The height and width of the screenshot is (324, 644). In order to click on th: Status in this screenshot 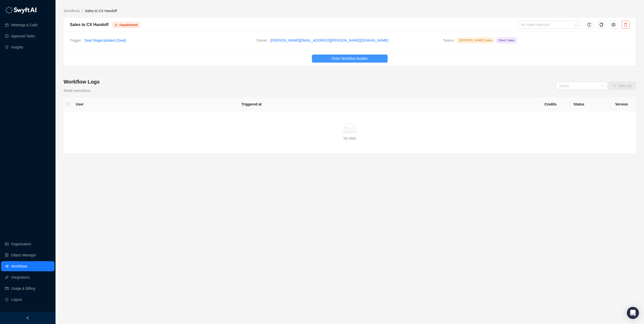, I will do `click(588, 104)`.